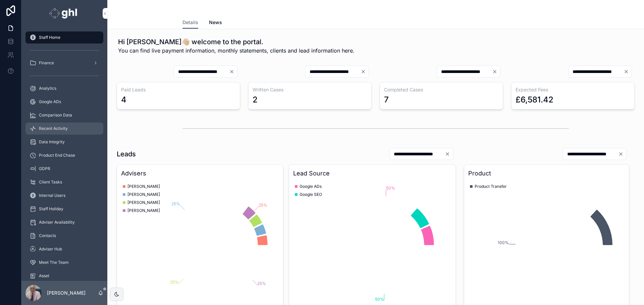 This screenshot has height=305, width=644. I want to click on tspan: 100%, so click(504, 242).